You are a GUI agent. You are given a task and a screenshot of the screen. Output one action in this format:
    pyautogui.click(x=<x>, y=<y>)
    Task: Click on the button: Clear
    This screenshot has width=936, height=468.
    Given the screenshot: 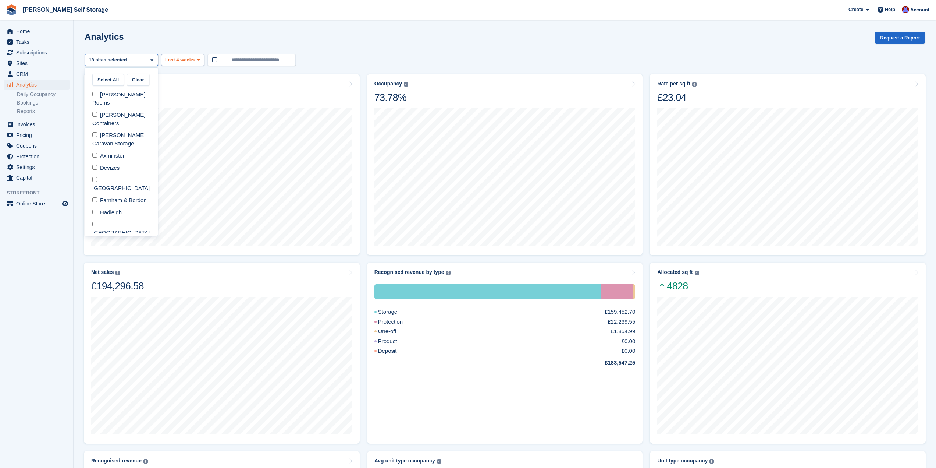 What is the action you would take?
    pyautogui.click(x=138, y=79)
    